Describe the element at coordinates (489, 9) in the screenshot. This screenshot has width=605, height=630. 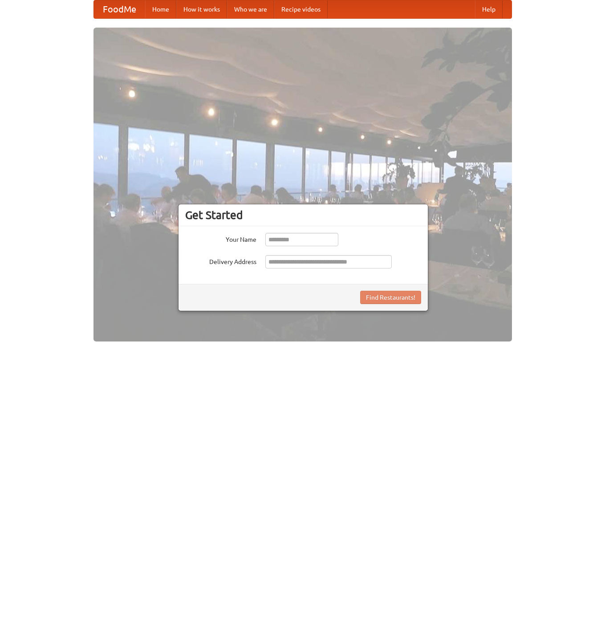
I see `a: Help` at that location.